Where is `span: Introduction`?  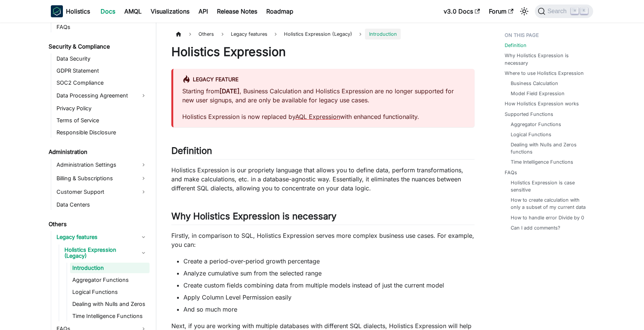
span: Introduction is located at coordinates (383, 34).